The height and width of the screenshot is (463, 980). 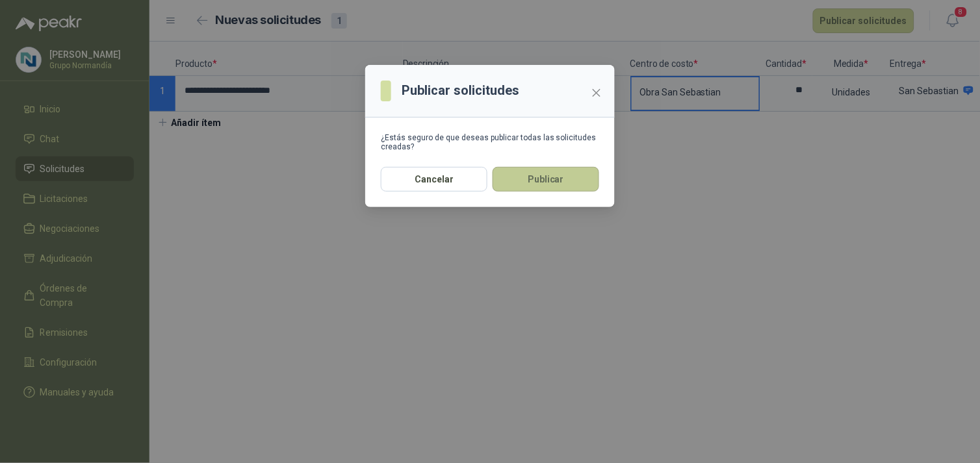 I want to click on button: Cancelar, so click(x=434, y=180).